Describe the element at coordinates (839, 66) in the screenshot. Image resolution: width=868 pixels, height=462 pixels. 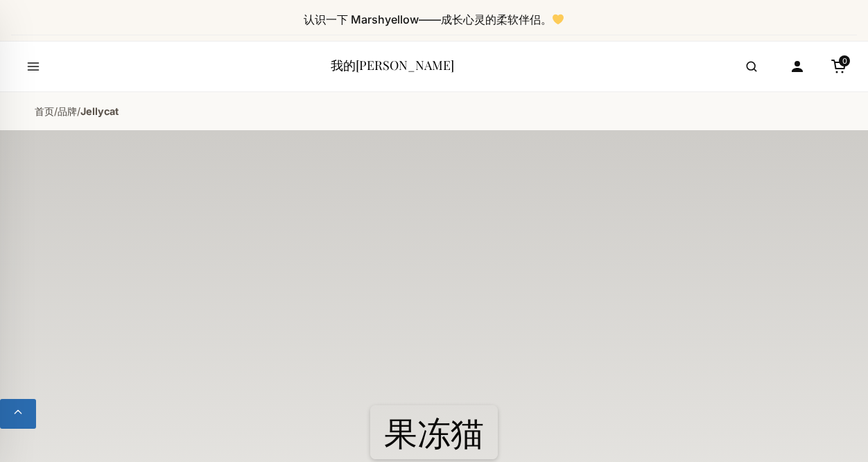
I see `a: 大车` at that location.